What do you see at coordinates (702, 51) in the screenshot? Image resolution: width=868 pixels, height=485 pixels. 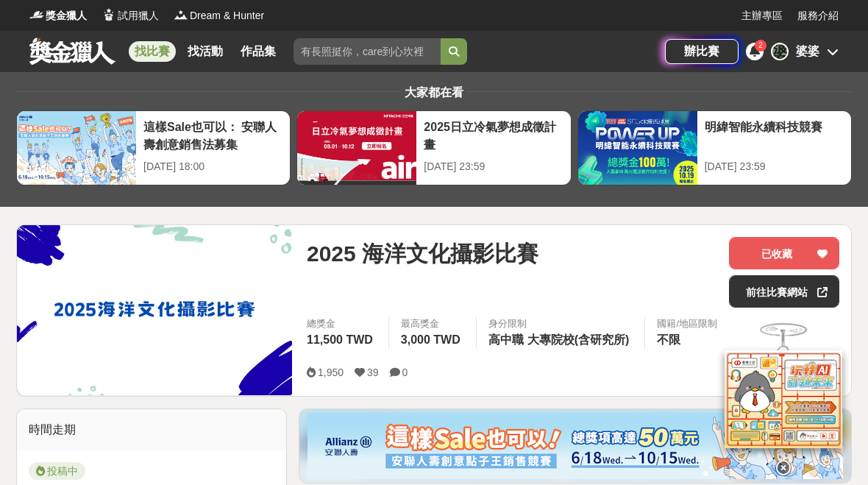 I see `a: 辦比賽` at bounding box center [702, 51].